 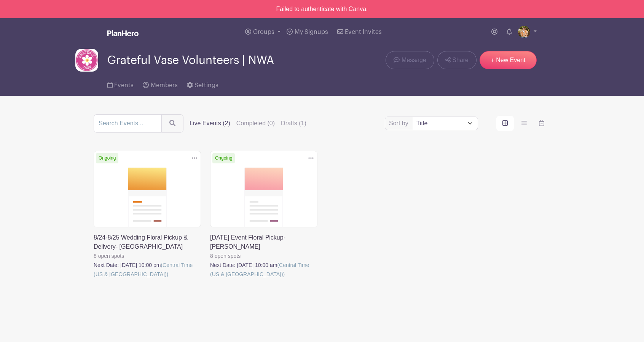 What do you see at coordinates (256, 123) in the screenshot?
I see `label: Completed (0)` at bounding box center [256, 123].